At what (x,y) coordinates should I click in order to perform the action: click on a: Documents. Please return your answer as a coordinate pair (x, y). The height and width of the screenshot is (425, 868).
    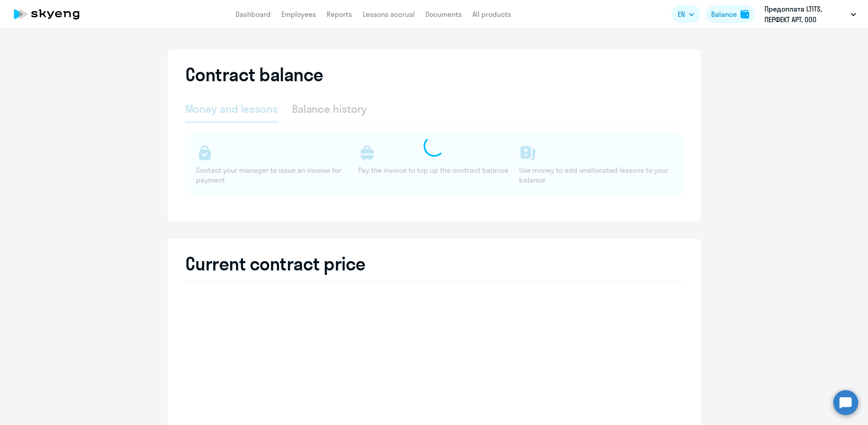
    Looking at the image, I should click on (444, 14).